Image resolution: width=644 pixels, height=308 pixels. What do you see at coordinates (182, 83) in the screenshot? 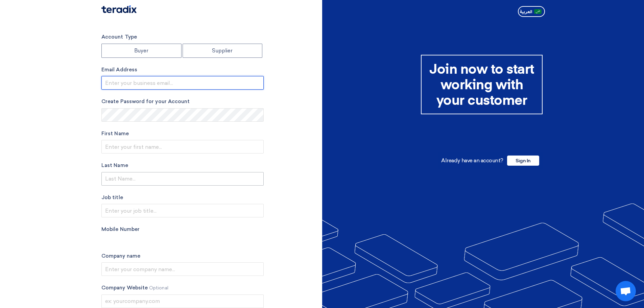
I see `input: Enter your business email...` at bounding box center [182, 83].